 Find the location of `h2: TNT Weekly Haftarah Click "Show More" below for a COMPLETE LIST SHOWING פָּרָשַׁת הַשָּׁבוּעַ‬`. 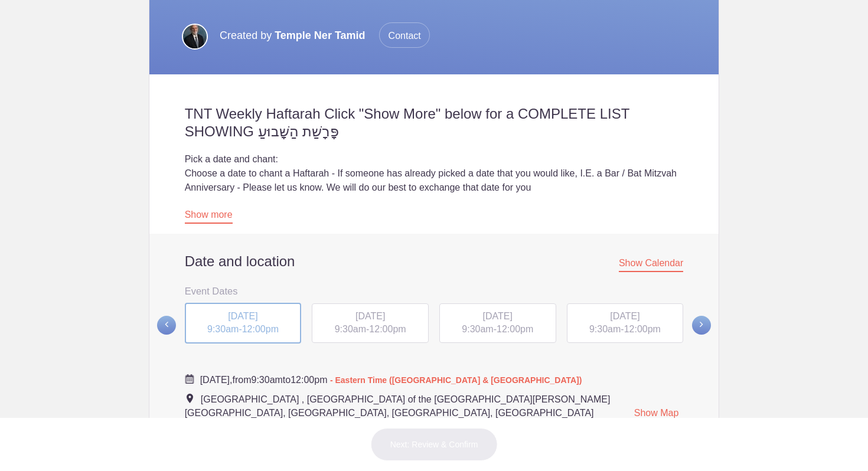

h2: TNT Weekly Haftarah Click "Show More" below for a COMPLETE LIST SHOWING פָּרָשַׁת הַשָּׁבוּעַ‬ is located at coordinates (434, 123).